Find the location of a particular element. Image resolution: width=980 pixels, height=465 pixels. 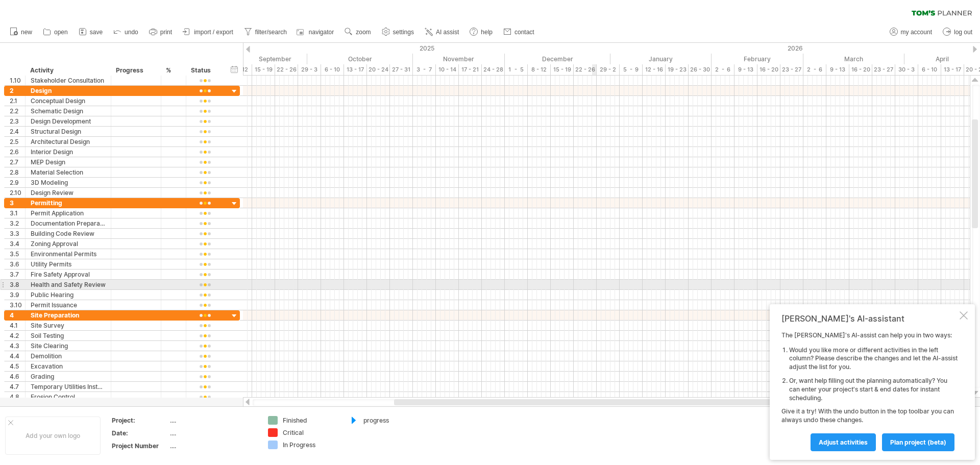

div: Permit Application is located at coordinates (68, 213).